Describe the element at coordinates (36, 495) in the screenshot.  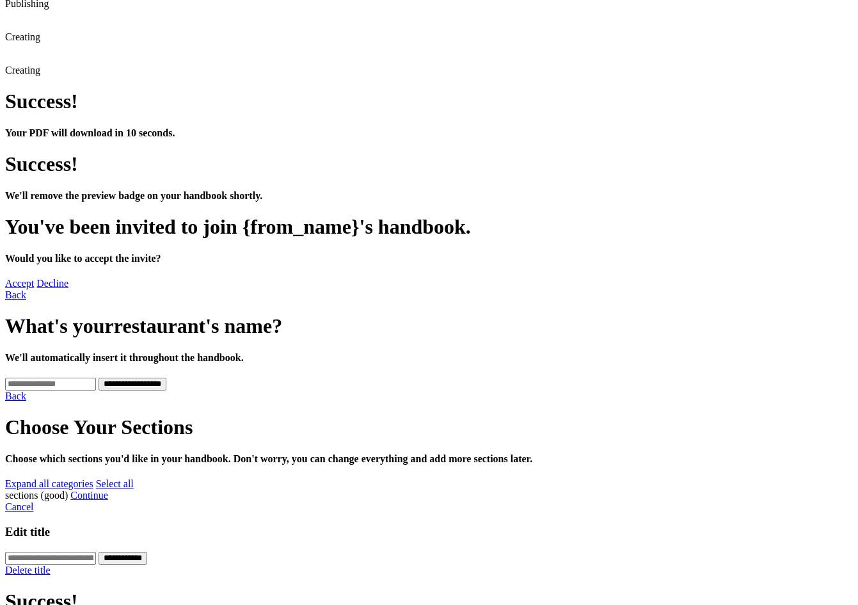
I see `span: sections ( )` at that location.